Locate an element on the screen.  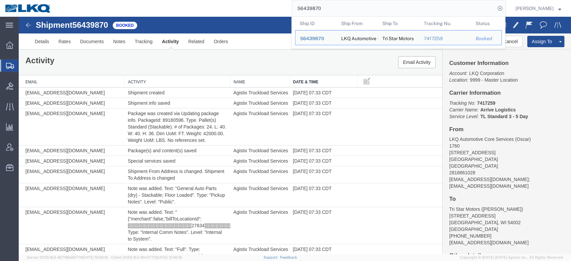
b: 7417259 is located at coordinates (467, 86).